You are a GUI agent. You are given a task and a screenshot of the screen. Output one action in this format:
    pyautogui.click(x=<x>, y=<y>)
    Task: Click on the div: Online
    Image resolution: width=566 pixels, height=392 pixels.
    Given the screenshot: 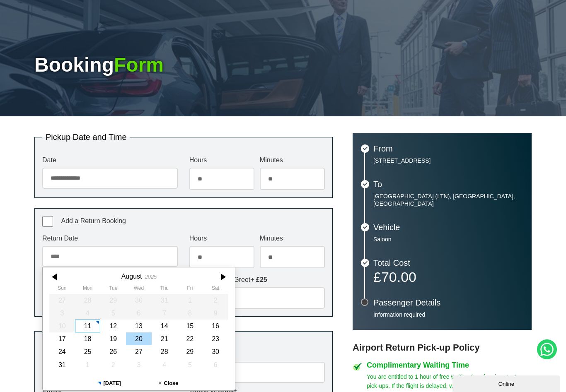 What is the action you would take?
    pyautogui.click(x=54, y=10)
    